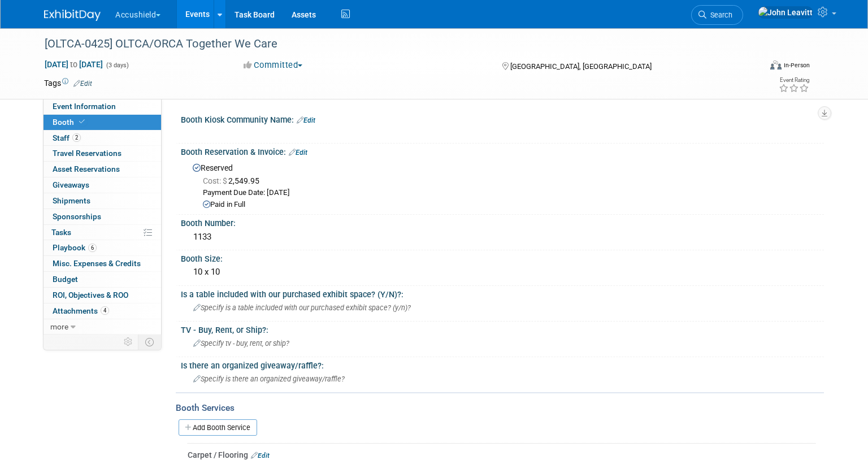  What do you see at coordinates (75, 247) in the screenshot?
I see `span: Playbook` at bounding box center [75, 247].